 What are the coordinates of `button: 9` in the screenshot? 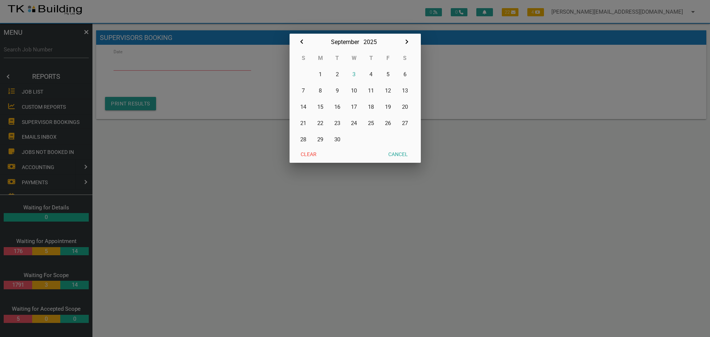 It's located at (337, 91).